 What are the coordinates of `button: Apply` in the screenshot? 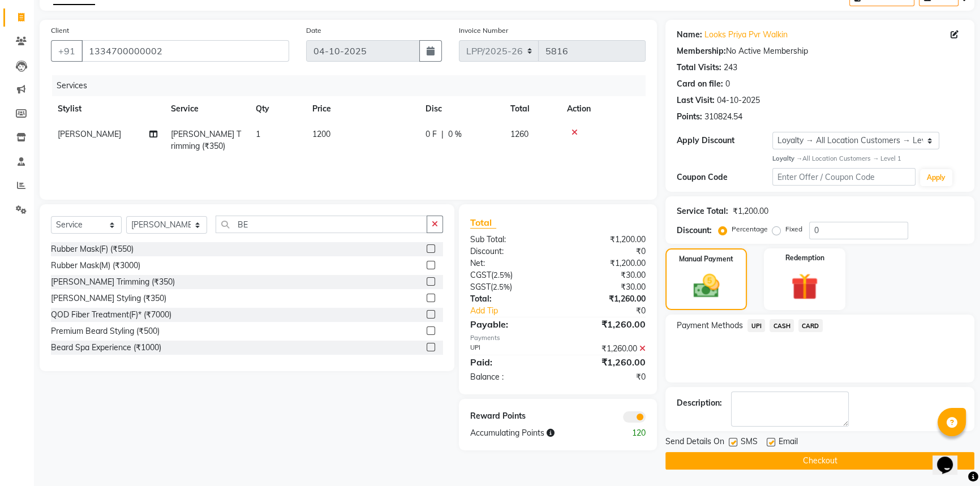 It's located at (936, 178).